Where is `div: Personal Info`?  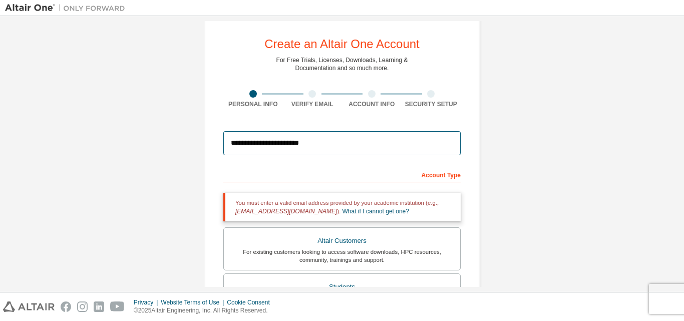
div: Personal Info is located at coordinates (253, 104).